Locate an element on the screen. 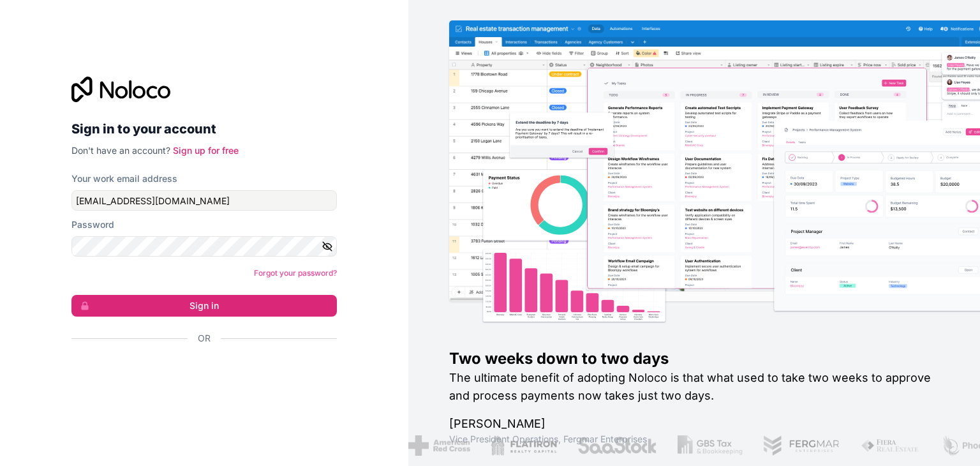 The width and height of the screenshot is (980, 466). h1: Vice President Operations , Fergmar Enterprises is located at coordinates (694, 439).